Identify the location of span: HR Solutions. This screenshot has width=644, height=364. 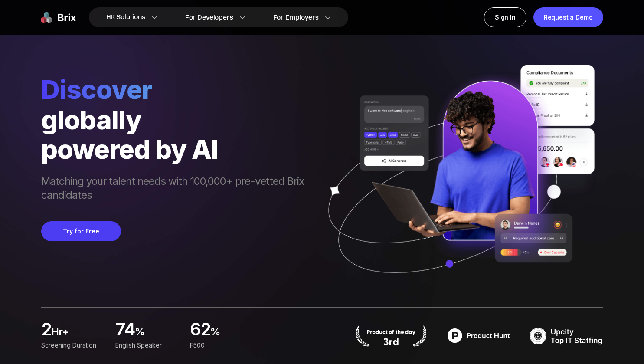
(126, 17).